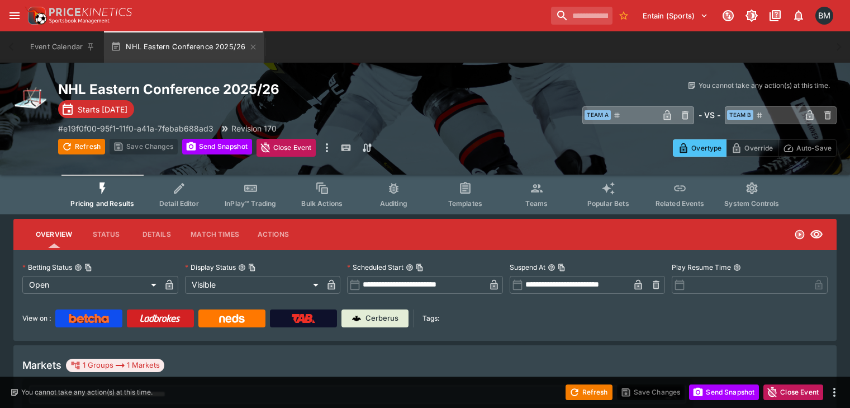  Describe the element at coordinates (710, 115) in the screenshot. I see `h6: - VS -` at that location.